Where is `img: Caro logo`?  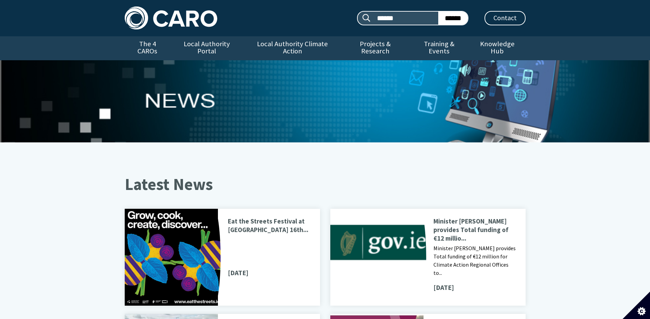
img: Caro logo is located at coordinates (171, 18).